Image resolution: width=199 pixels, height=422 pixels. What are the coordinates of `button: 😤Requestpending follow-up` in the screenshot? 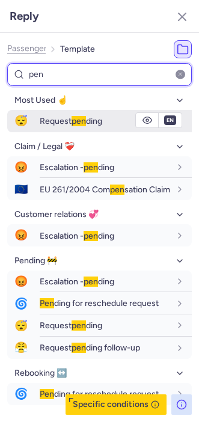 It's located at (99, 348).